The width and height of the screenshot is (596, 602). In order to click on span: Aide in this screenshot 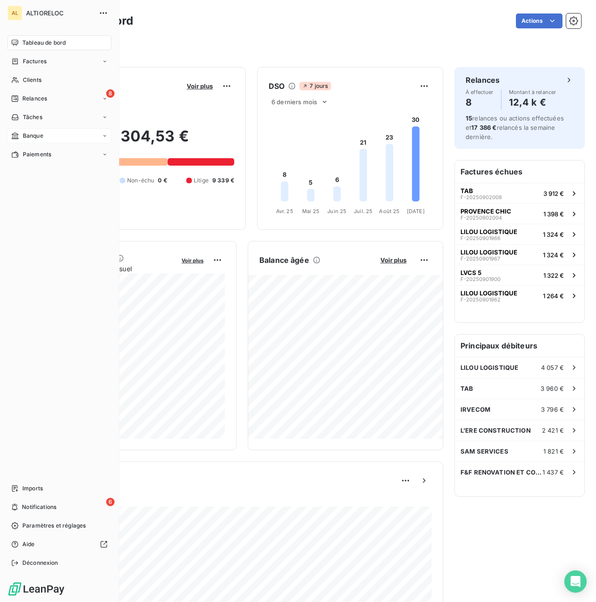, I will do `click(28, 545)`.